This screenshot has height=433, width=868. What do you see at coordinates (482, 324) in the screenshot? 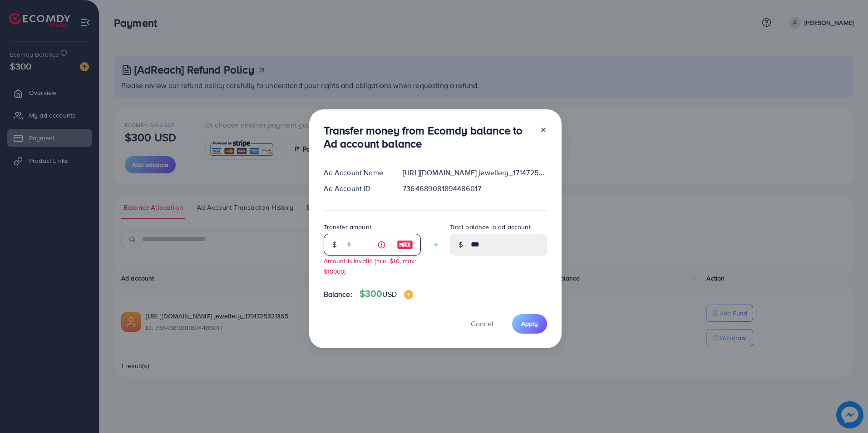
I see `button: Cancel` at bounding box center [482, 324].